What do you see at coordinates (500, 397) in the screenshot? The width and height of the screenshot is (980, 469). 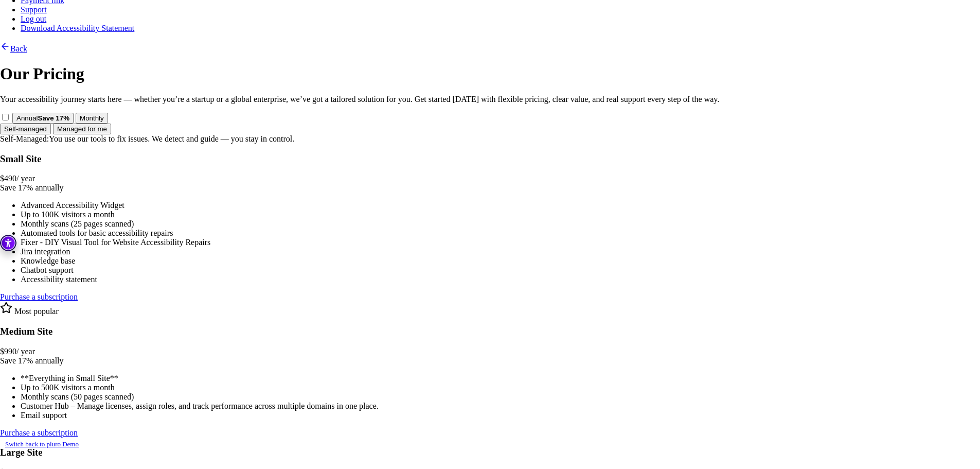 I see `li: Monthly scans (50 pages scanned)` at bounding box center [500, 397].